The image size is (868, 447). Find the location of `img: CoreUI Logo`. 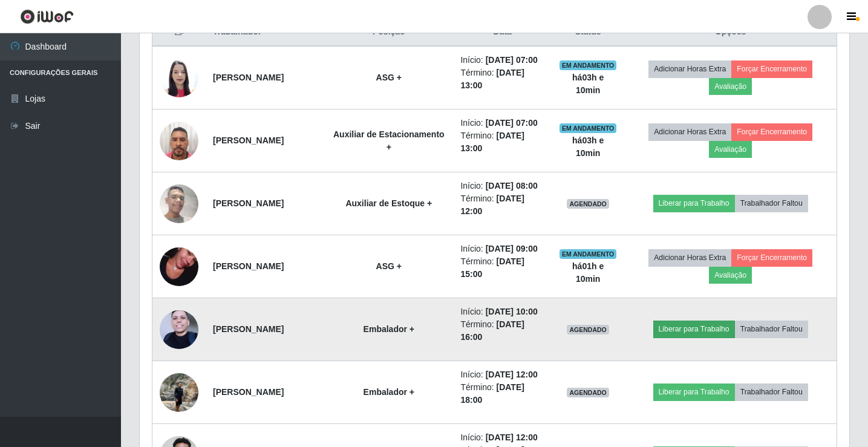

img: CoreUI Logo is located at coordinates (47, 16).